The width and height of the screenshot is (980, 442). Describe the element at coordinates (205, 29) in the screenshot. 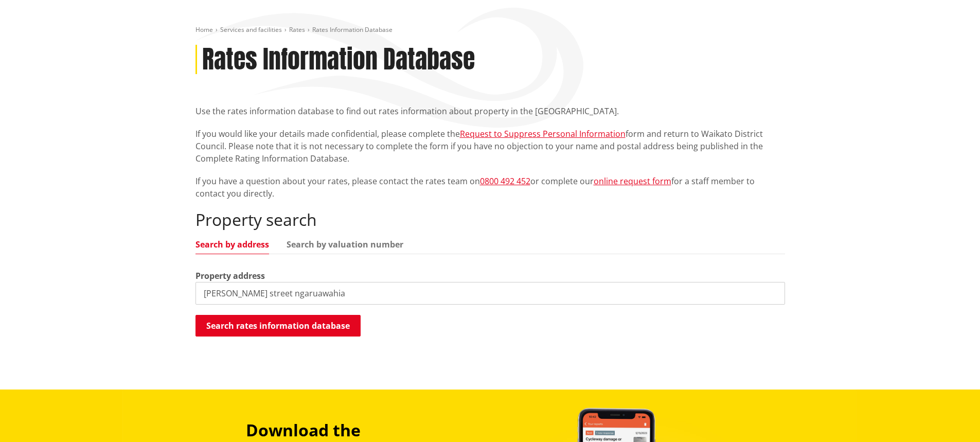

I see `a: Home` at that location.